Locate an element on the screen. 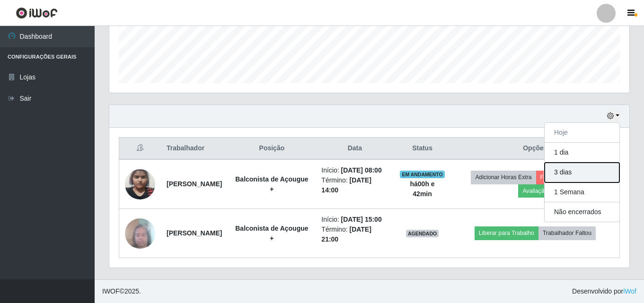 This screenshot has height=303, width=644. button: 1 Semana is located at coordinates (582, 192).